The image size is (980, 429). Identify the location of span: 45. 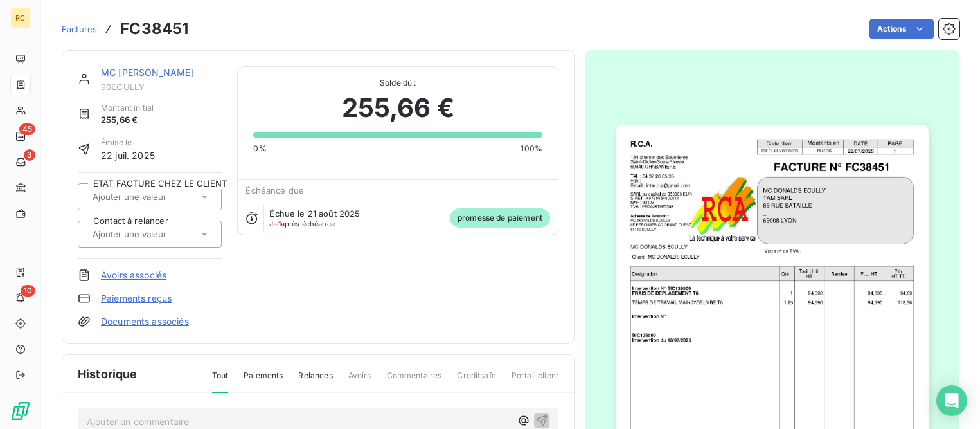
(27, 129).